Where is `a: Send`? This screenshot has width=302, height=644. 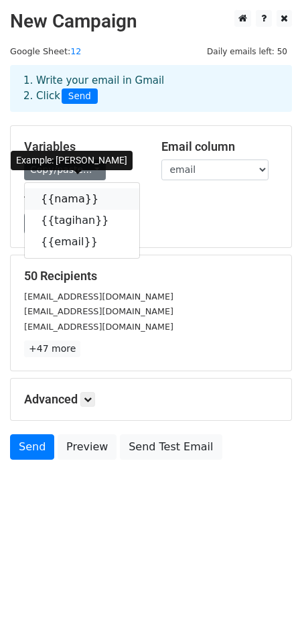 a: Send is located at coordinates (32, 447).